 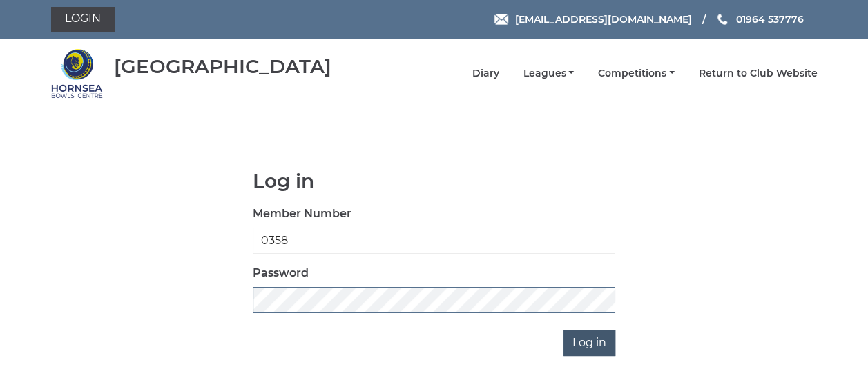 I want to click on a: Competitions, so click(x=636, y=73).